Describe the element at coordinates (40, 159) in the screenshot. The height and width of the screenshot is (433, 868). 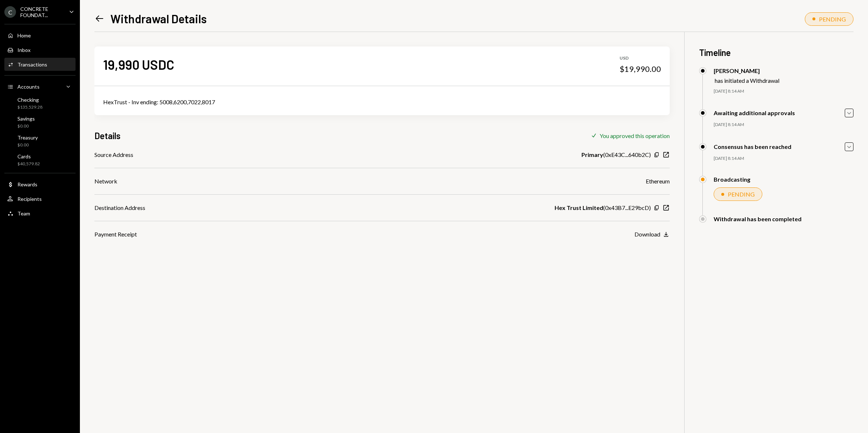
I see `a: Cards$40,579.82` at that location.